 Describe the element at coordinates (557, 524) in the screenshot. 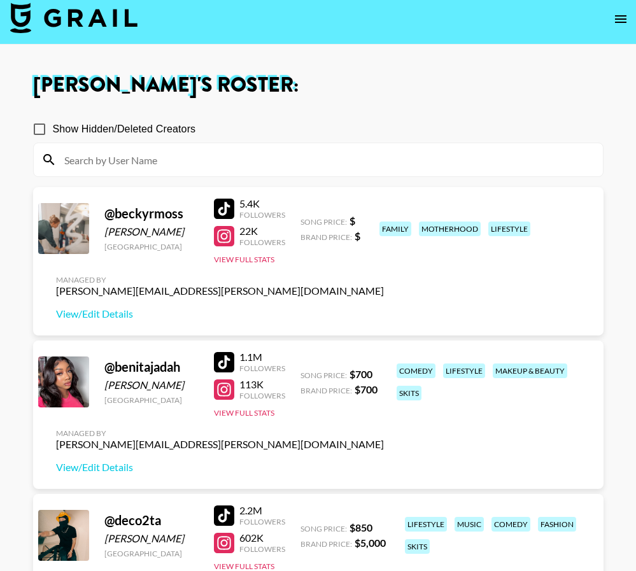

I see `div: fashion` at that location.